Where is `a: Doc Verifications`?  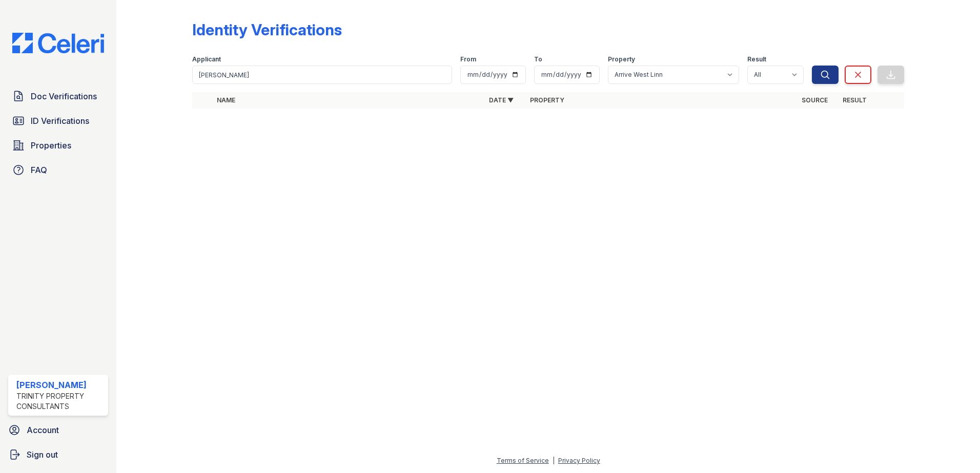
a: Doc Verifications is located at coordinates (58, 96).